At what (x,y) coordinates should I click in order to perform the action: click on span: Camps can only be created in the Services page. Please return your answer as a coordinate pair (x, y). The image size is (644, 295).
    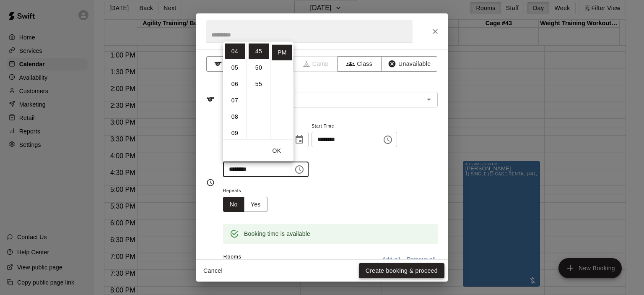
    Looking at the image, I should click on (316, 64).